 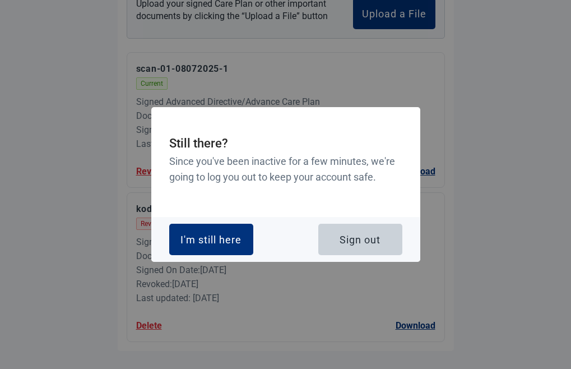 What do you see at coordinates (286, 169) in the screenshot?
I see `h3: Since you've been inactive for a few minutes, we're going to log you out to keep your account safe.` at bounding box center [286, 169].